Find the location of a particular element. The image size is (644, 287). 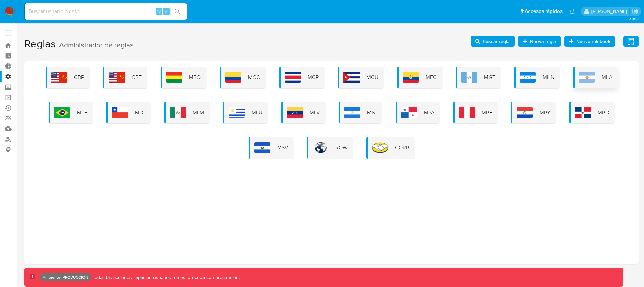

input: Buscar usuario o caso... is located at coordinates (106, 12).